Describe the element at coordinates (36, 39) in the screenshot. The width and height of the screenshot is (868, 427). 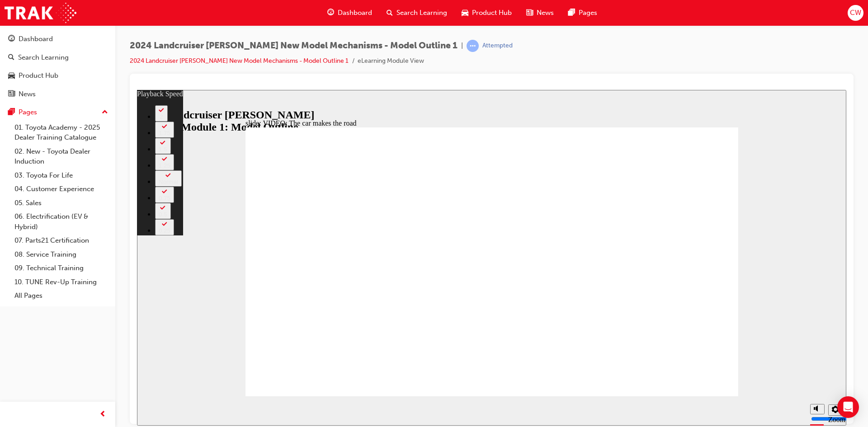
I see `div: Dashboard` at that location.